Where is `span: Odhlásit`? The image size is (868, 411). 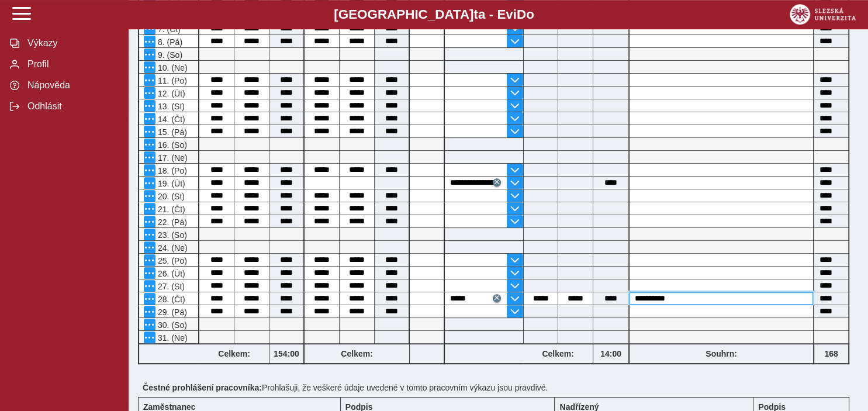 span: Odhlásit is located at coordinates (72, 106).